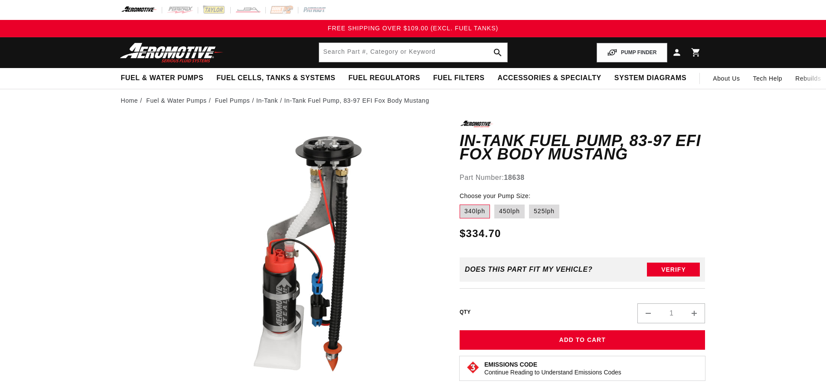 Image resolution: width=826 pixels, height=387 pixels. Describe the element at coordinates (481, 234) in the screenshot. I see `span: $334.70` at that location.